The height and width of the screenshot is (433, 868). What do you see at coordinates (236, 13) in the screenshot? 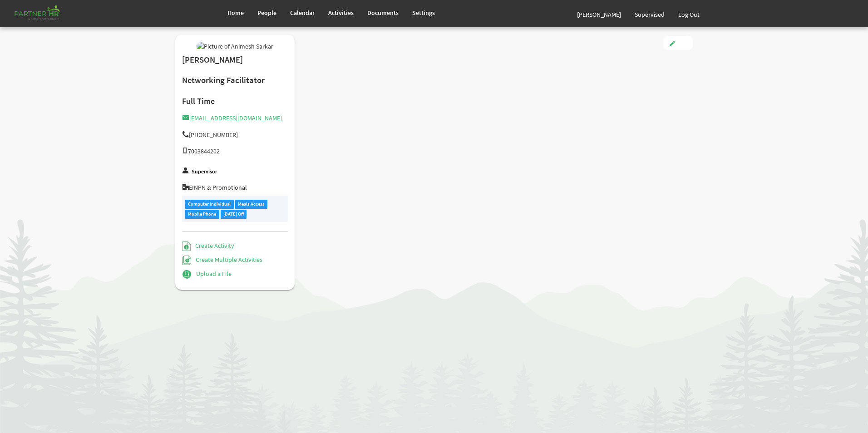
I see `span: Home` at bounding box center [236, 13].